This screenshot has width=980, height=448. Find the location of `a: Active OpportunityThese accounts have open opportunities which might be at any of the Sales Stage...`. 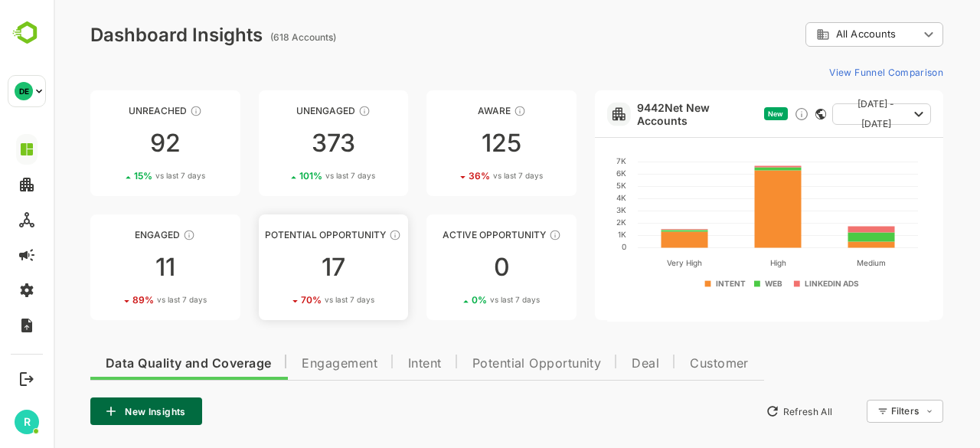

a: Active OpportunityThese accounts have open opportunities which might be at any of the Sales Stage... is located at coordinates (448, 268).